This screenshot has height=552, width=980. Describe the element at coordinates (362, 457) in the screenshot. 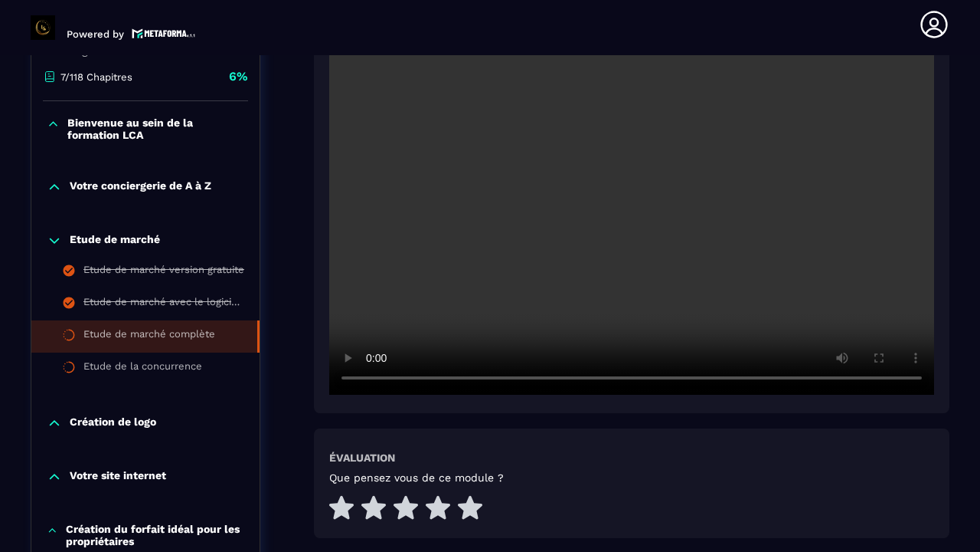

I see `h6: Évaluation` at that location.